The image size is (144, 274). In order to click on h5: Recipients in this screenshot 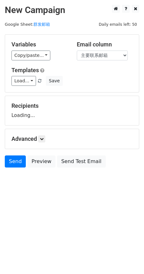, I will do `click(72, 106)`.